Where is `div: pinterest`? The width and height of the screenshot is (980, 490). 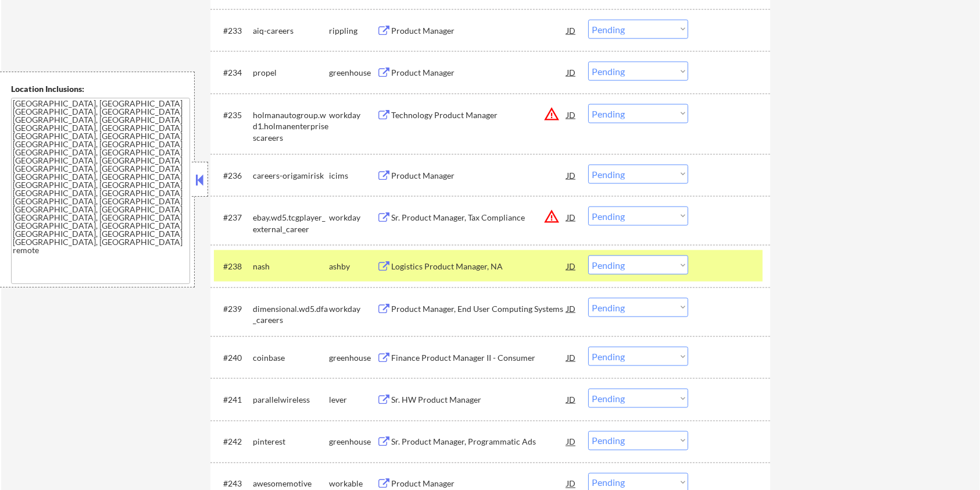 div: pinterest is located at coordinates (291, 442).